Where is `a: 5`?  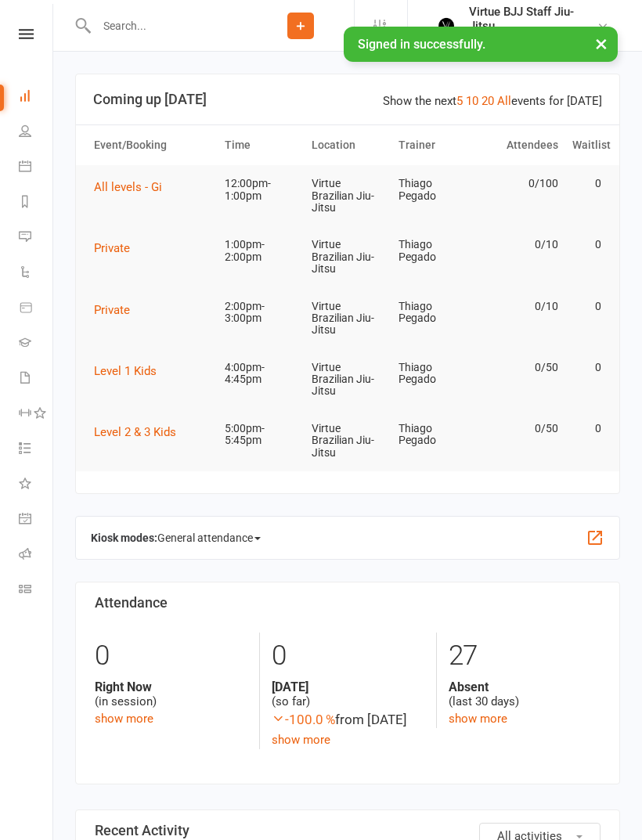
a: 5 is located at coordinates (460, 101).